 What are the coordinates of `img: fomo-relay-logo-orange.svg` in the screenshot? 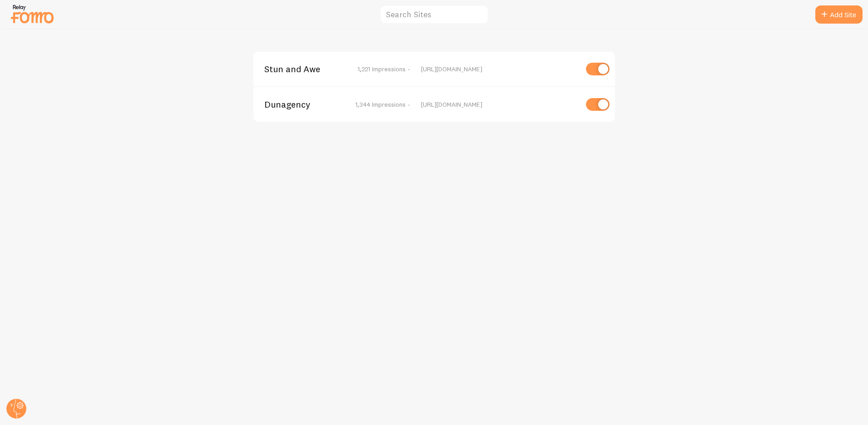 It's located at (32, 14).